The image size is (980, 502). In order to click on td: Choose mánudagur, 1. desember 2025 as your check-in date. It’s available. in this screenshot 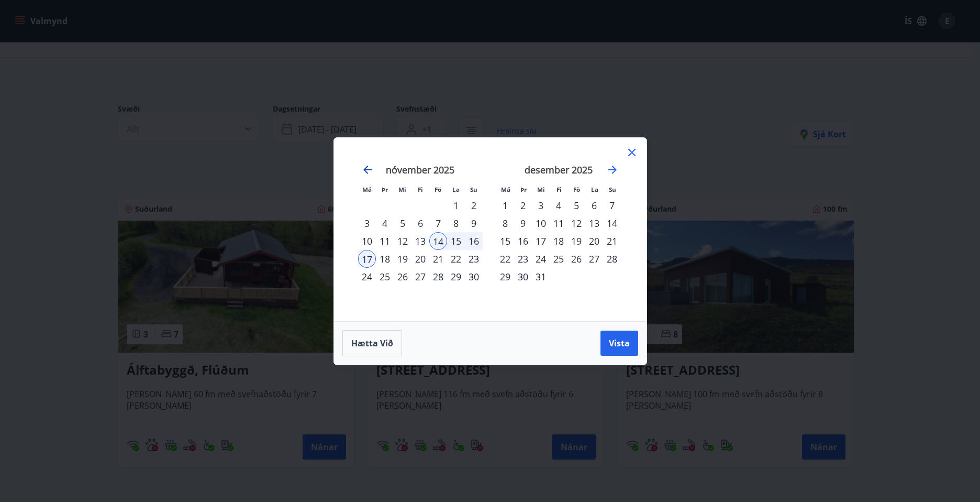, I will do `click(505, 205)`.